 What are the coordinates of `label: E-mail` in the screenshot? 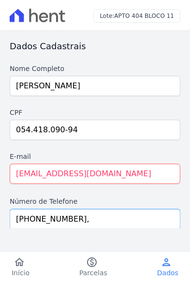 It's located at (95, 156).